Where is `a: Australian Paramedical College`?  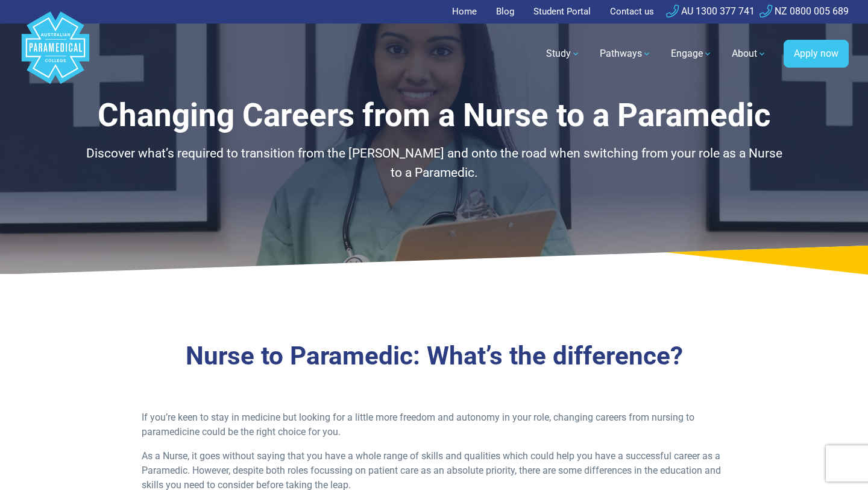
a: Australian Paramedical College is located at coordinates (55, 54).